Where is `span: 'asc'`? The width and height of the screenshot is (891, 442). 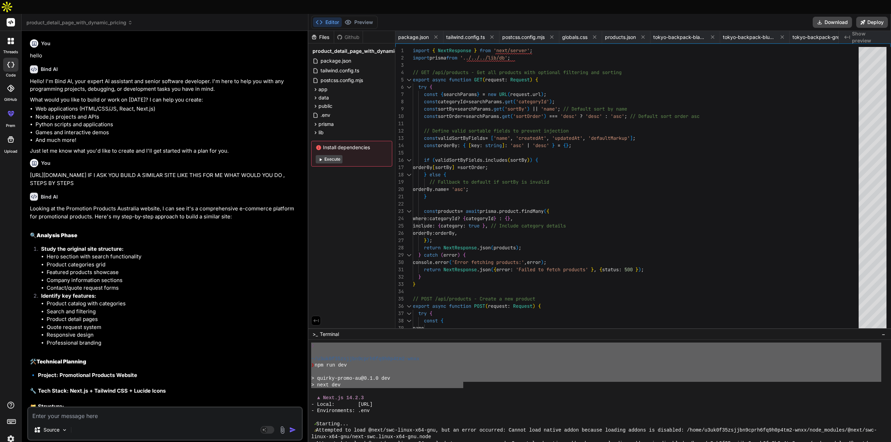 span: 'asc' is located at coordinates (459, 189).